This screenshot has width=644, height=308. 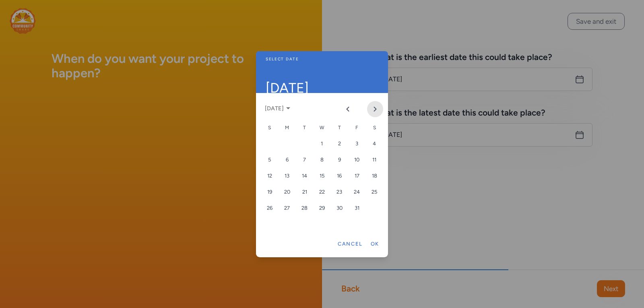 What do you see at coordinates (375, 109) in the screenshot?
I see `button: Next month` at bounding box center [375, 109].